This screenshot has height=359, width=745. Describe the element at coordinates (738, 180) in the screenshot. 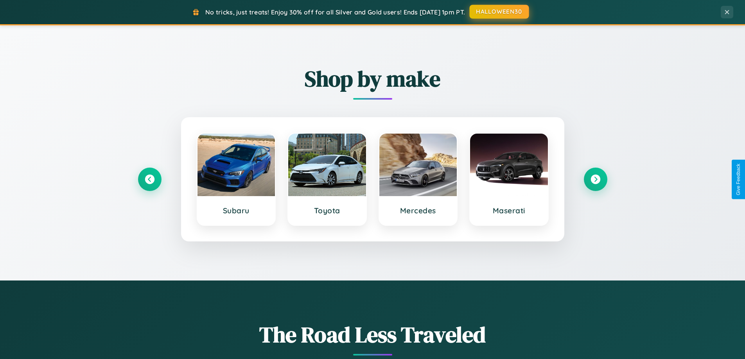

I see `div: Give Feedback` at that location.